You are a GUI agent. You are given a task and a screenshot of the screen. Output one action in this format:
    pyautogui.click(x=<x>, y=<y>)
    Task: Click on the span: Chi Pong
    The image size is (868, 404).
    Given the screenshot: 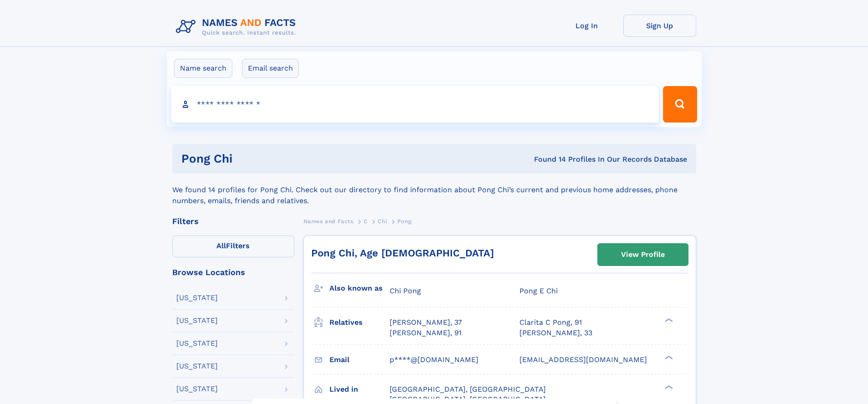 What is the action you would take?
    pyautogui.click(x=405, y=291)
    